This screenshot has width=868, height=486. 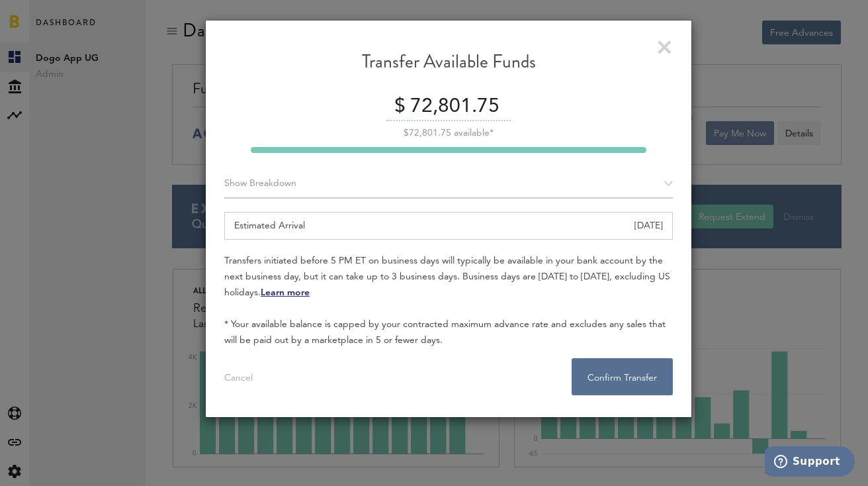 I want to click on div: Estimated Arrival, so click(x=449, y=226).